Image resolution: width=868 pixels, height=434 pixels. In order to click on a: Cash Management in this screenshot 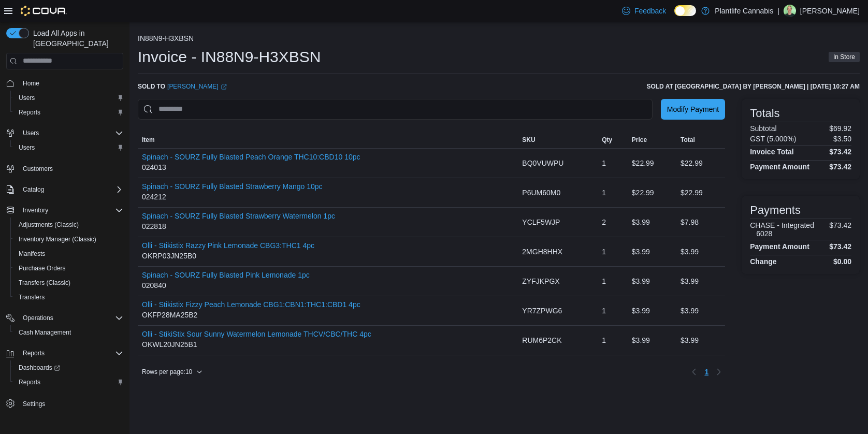, I will do `click(45, 332)`.